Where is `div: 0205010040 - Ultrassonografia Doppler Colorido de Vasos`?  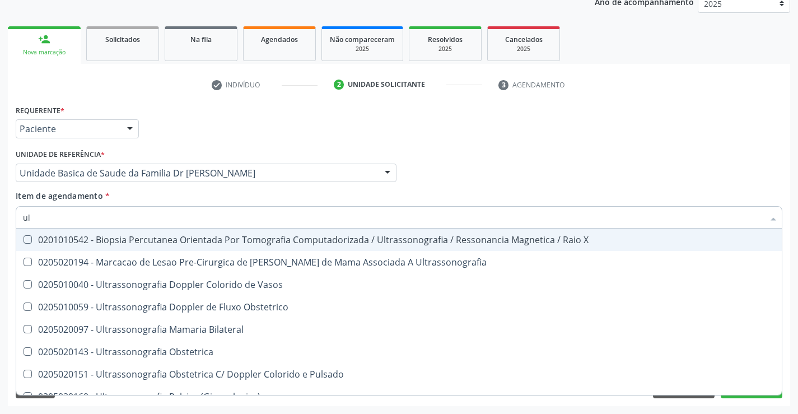 div: 0205010040 - Ultrassonografia Doppler Colorido de Vasos is located at coordinates (399, 284).